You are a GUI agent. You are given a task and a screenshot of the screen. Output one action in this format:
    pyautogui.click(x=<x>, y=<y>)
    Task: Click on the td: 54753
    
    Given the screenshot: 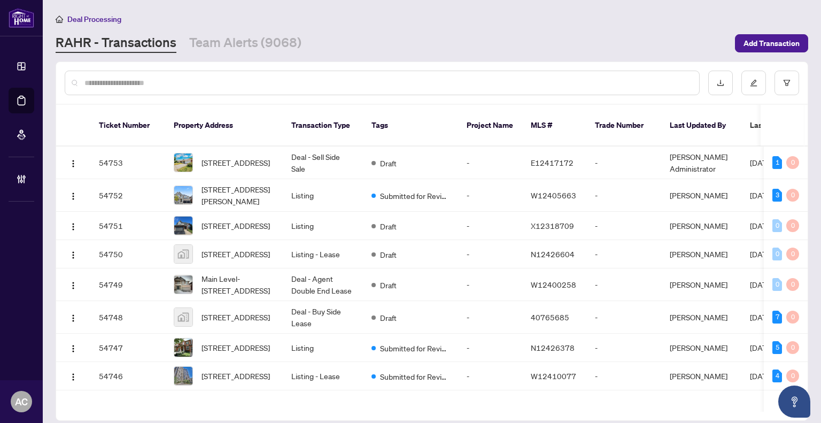 What is the action you would take?
    pyautogui.click(x=128, y=163)
    